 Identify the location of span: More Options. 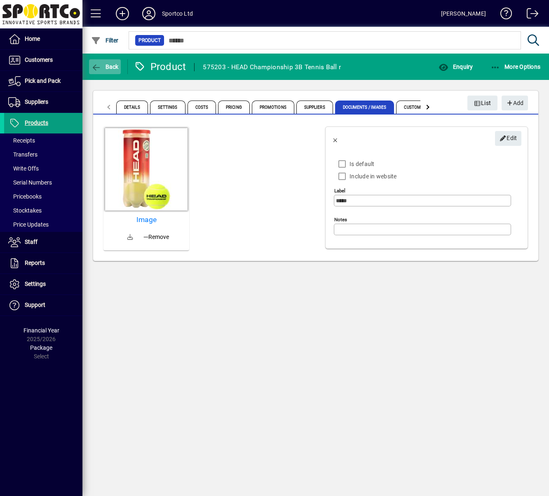
(516, 67).